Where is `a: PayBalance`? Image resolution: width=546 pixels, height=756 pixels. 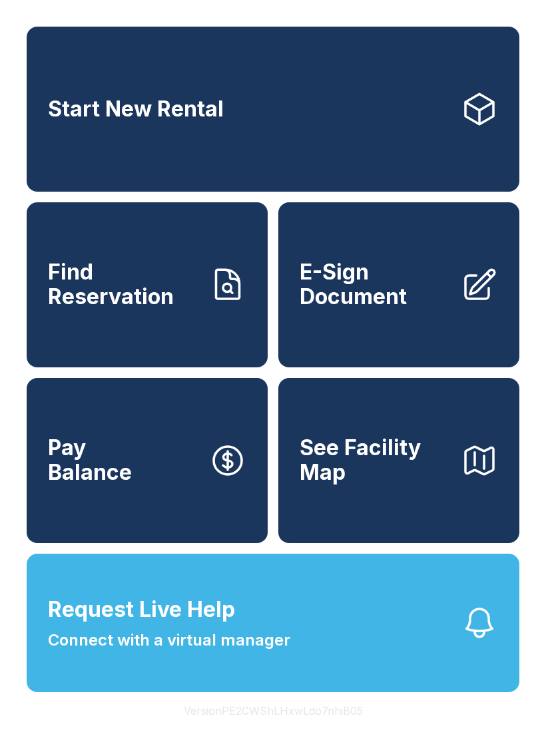
a: PayBalance is located at coordinates (147, 461).